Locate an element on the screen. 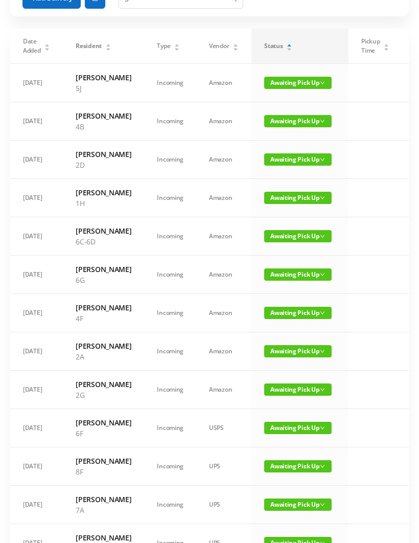 This screenshot has height=543, width=419. span: Vendor is located at coordinates (219, 46).